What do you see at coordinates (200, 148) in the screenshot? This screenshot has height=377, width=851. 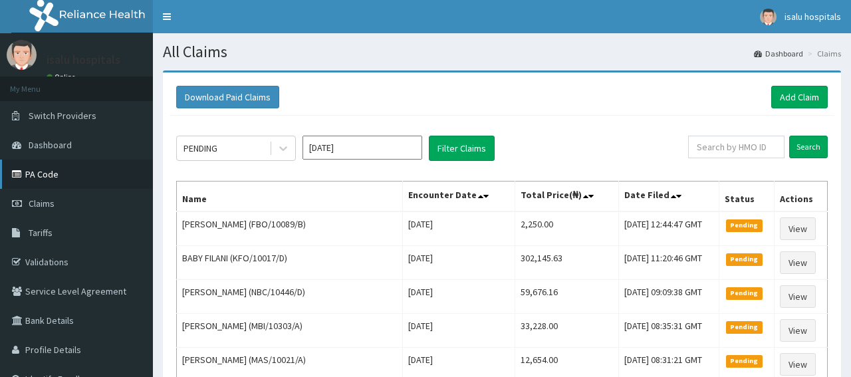 I see `div: PENDING` at bounding box center [200, 148].